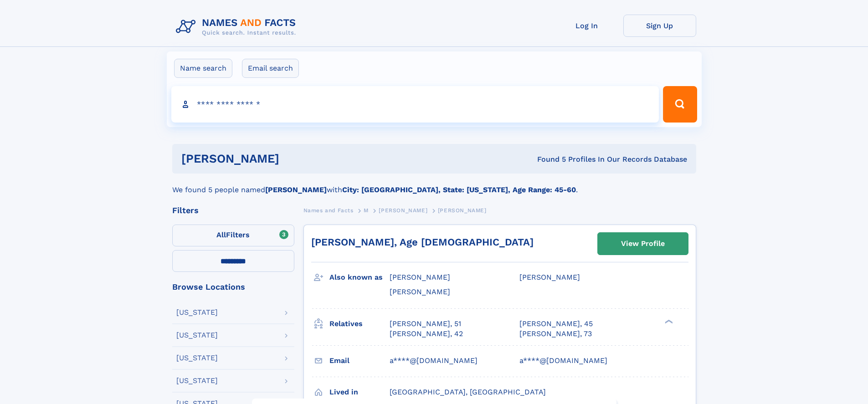 Image resolution: width=868 pixels, height=404 pixels. What do you see at coordinates (233, 287) in the screenshot?
I see `div: Browse Locations` at bounding box center [233, 287].